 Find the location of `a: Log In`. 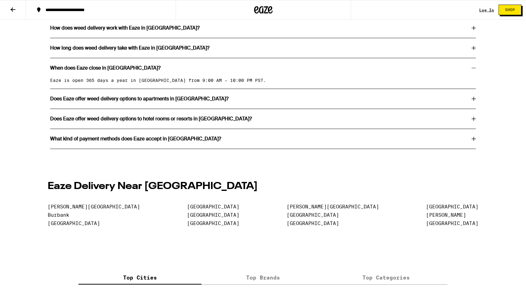

a: Log In is located at coordinates (486, 10).